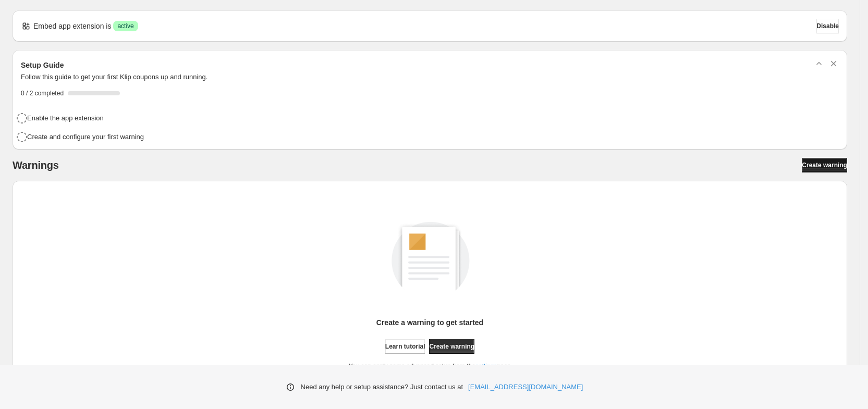  What do you see at coordinates (827, 26) in the screenshot?
I see `button: Disable` at bounding box center [827, 26].